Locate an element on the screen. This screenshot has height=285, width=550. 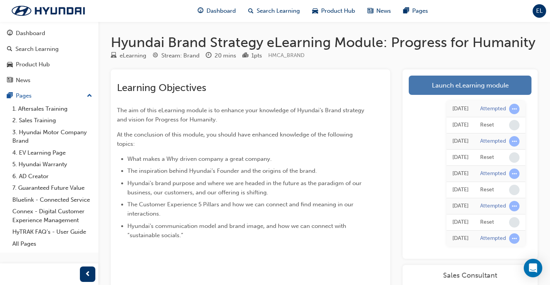
div: 20 mins is located at coordinates (225, 56).